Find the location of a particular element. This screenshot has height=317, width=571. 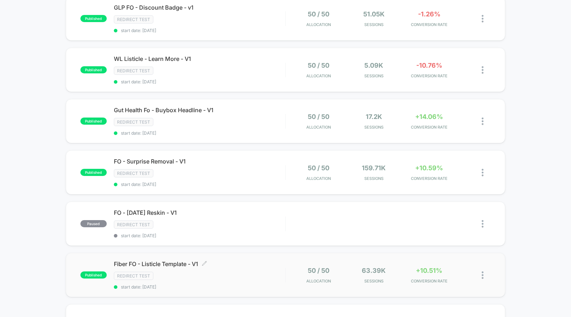

span: Fiber FO - Listicle Template - V1 is located at coordinates (200, 264).